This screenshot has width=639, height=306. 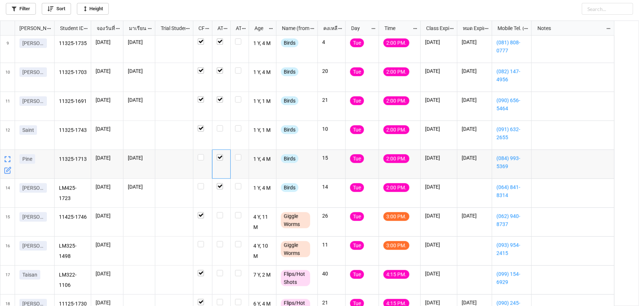 I want to click on p: 7 Y, 2 M, so click(x=263, y=275).